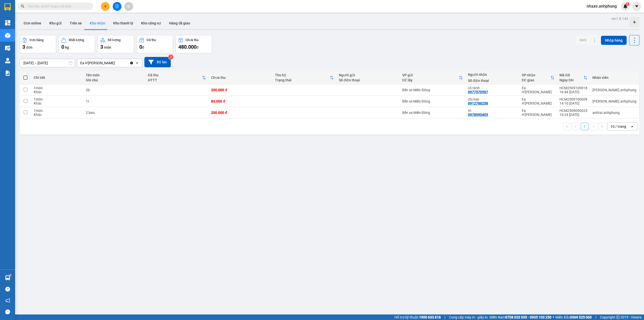  Describe the element at coordinates (171, 57) in the screenshot. I see `sup: 3` at that location.